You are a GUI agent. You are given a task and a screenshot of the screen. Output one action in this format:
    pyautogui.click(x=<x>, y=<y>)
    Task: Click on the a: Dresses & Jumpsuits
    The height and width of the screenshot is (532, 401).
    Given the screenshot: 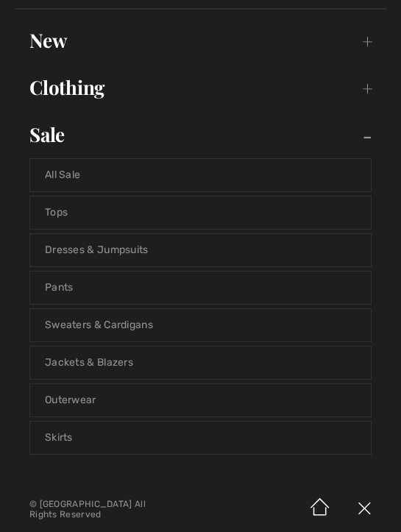 What is the action you would take?
    pyautogui.click(x=200, y=250)
    